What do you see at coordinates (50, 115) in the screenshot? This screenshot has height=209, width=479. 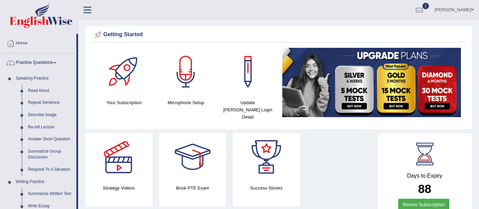 I see `a: Describe Image` at bounding box center [50, 115].